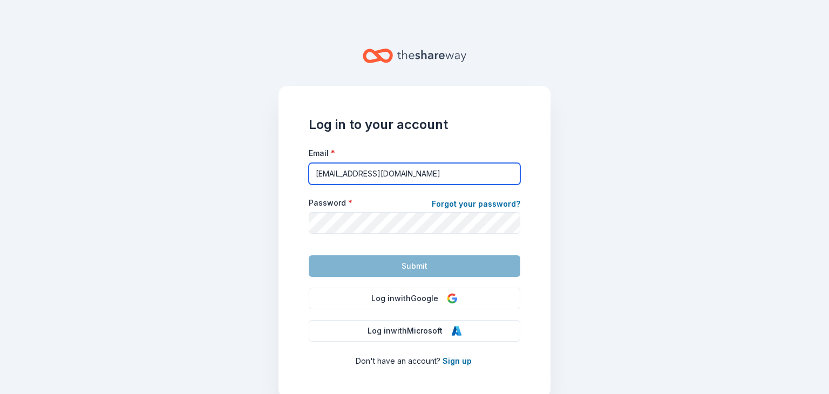  I want to click on a: Home, so click(415, 56).